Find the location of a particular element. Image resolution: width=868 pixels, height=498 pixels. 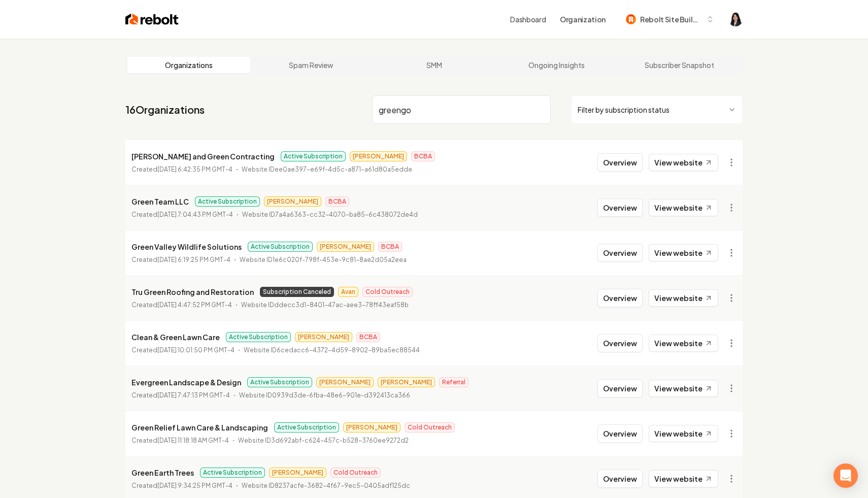

p: Website ID 1e6c020f-798f-453e-9c81-8ae2d05a2eea is located at coordinates (323, 260).